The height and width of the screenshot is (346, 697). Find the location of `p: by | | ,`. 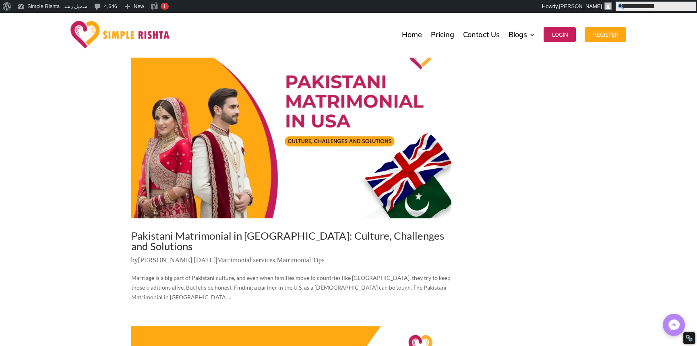

p: by | | , is located at coordinates (291, 263).